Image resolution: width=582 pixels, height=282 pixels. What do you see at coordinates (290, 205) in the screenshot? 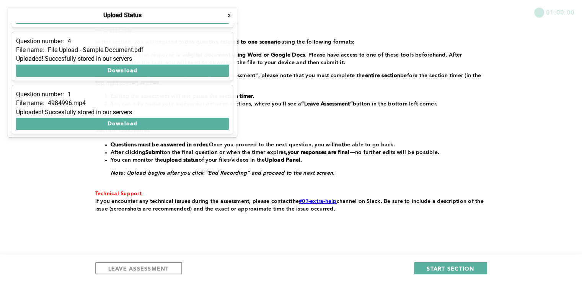
I see `p: the channel on Slack` at bounding box center [290, 205].